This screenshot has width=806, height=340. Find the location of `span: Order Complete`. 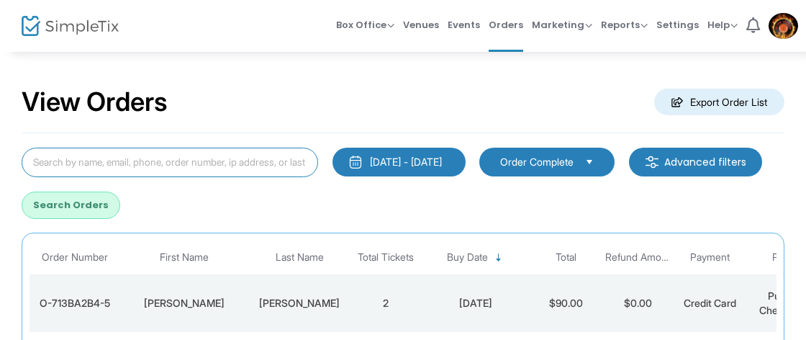

span: Order Complete is located at coordinates (537, 162).